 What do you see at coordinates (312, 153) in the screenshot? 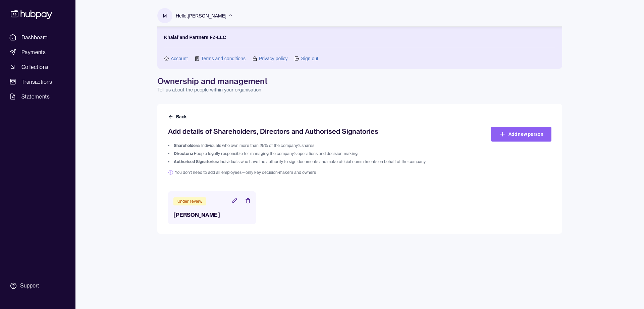
I see `li: People legally responsible for managing the company's operations and decision-making` at bounding box center [312, 153].